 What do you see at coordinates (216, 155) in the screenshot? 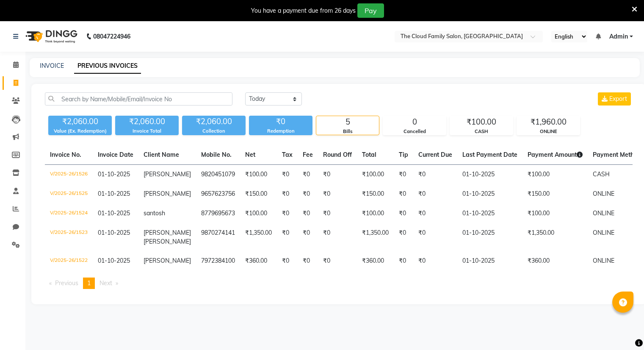
I see `span: Mobile No.` at bounding box center [216, 155].